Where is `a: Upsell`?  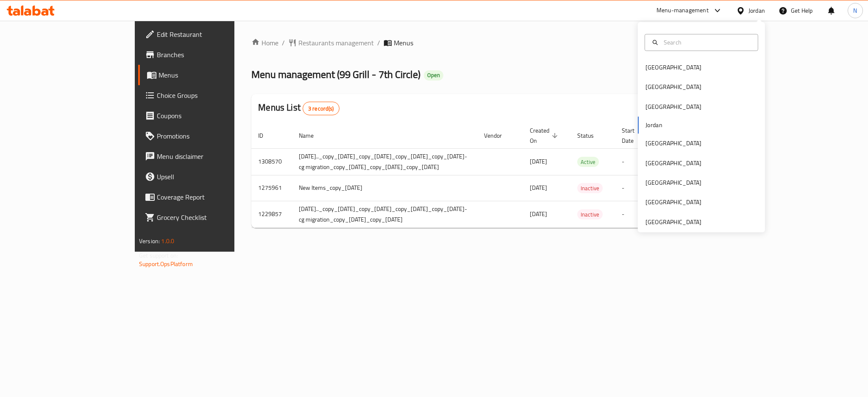 a: Upsell is located at coordinates (209, 176).